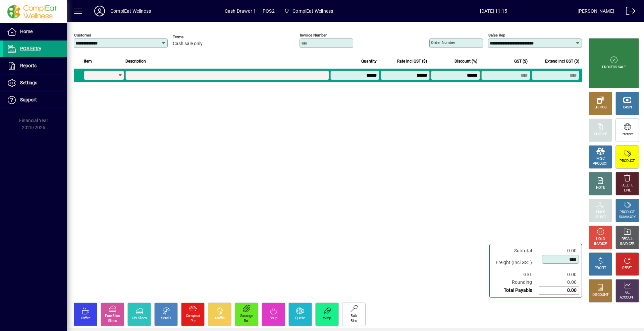  What do you see at coordinates (220, 318) in the screenshot?
I see `div: Muffin` at bounding box center [220, 318].